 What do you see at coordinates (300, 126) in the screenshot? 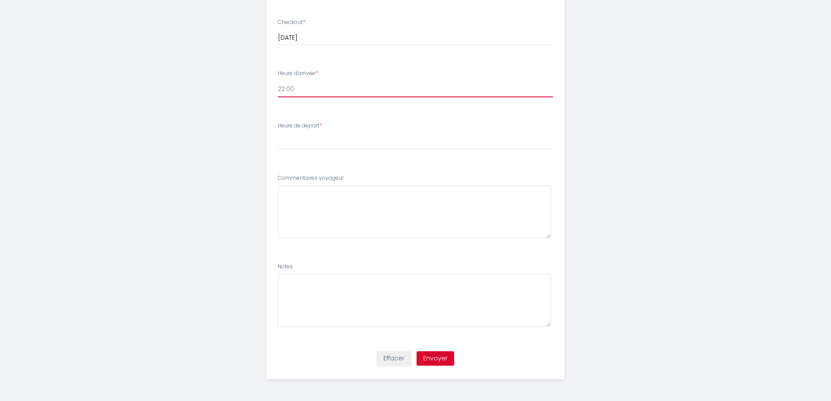
I see `label: Heure de départ` at bounding box center [300, 126].